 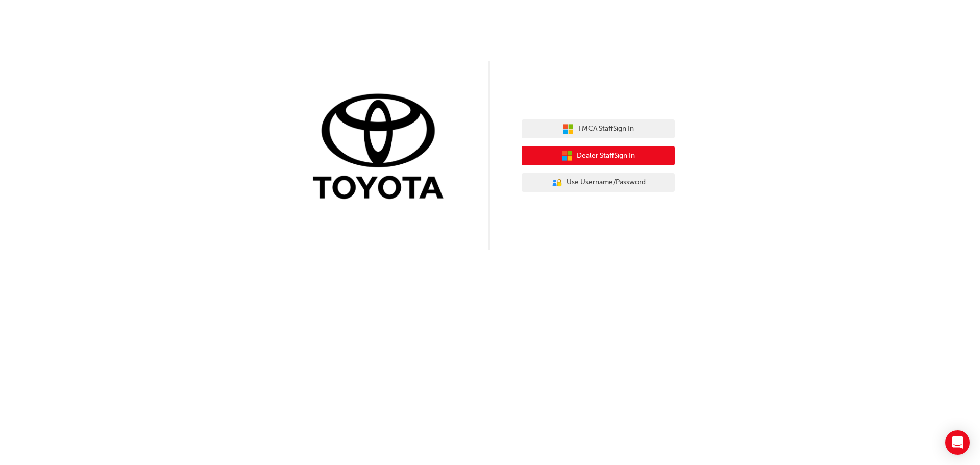 What do you see at coordinates (599, 182) in the screenshot?
I see `button: Use Username/Password` at bounding box center [599, 182].